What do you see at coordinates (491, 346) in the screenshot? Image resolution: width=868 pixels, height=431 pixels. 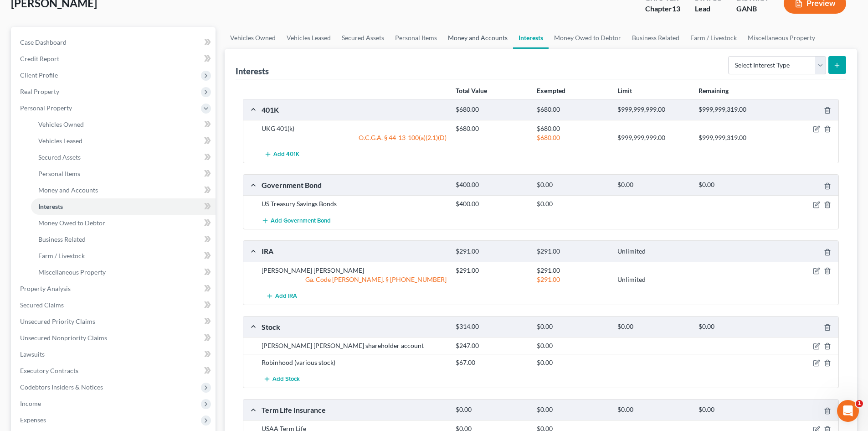 I see `div: $247.00` at bounding box center [491, 346].